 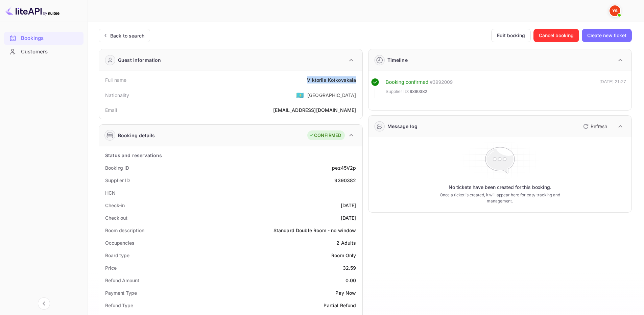 I want to click on div: Pay Now, so click(x=346, y=292).